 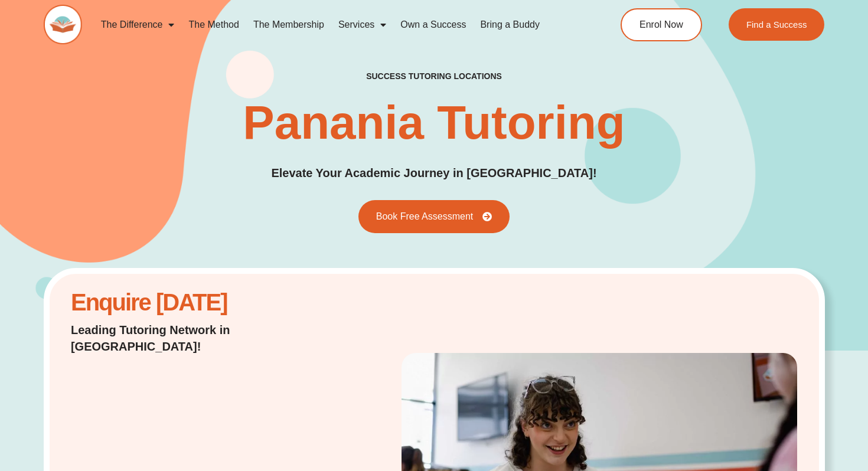 What do you see at coordinates (424, 217) in the screenshot?
I see `span: Book Free Assessment` at bounding box center [424, 217].